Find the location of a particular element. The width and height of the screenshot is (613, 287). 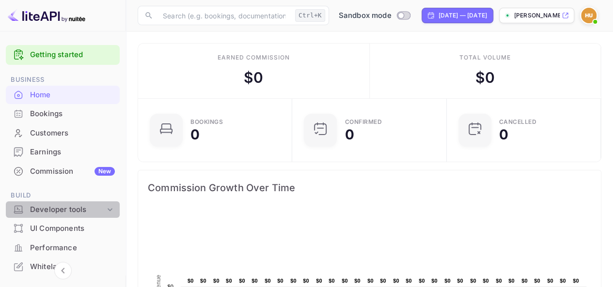

span: Build is located at coordinates (62, 196).